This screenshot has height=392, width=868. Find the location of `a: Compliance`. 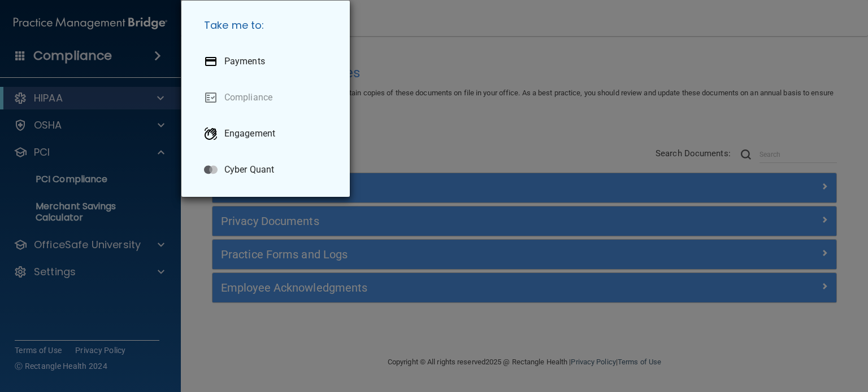

a: Compliance is located at coordinates (267, 97).